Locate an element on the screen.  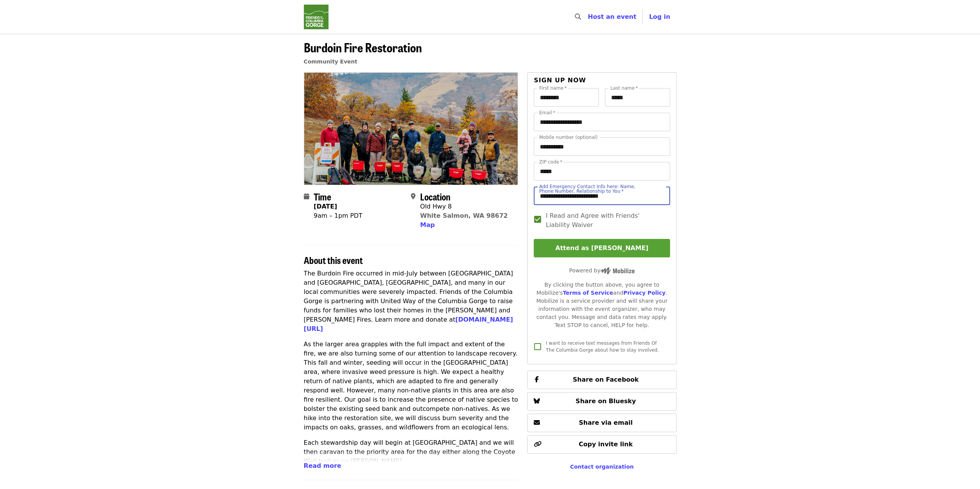
button: Share via email is located at coordinates (602, 423).